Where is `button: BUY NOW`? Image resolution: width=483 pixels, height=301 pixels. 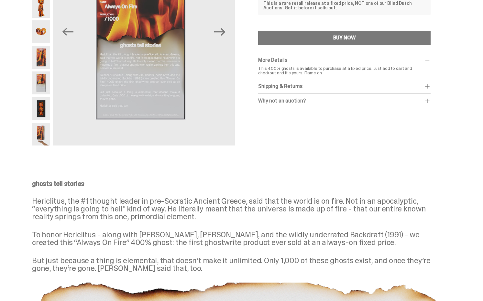 button: BUY NOW is located at coordinates (344, 38).